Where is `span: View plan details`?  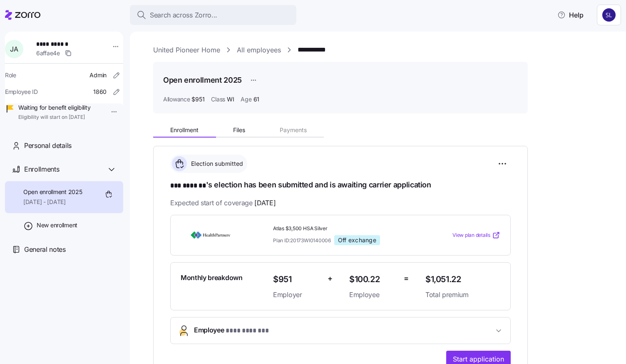
span: View plan details is located at coordinates (471, 235).